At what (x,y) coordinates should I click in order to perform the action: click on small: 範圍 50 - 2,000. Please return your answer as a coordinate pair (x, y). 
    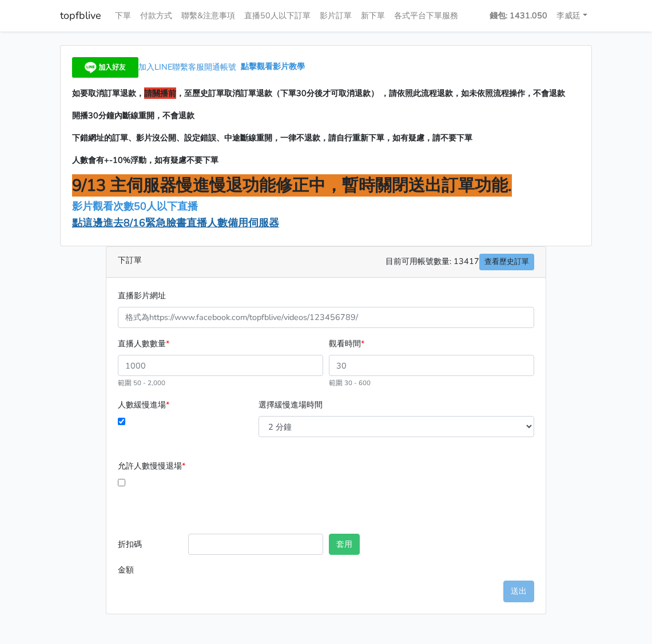
    Looking at the image, I should click on (141, 383).